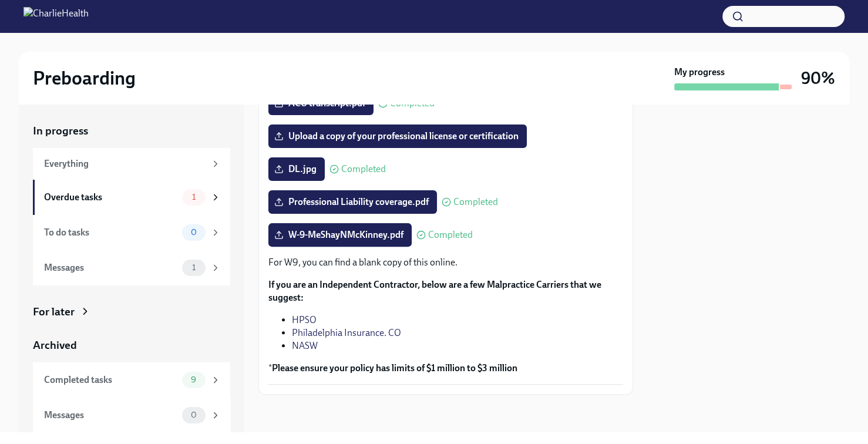 The width and height of the screenshot is (868, 444). What do you see at coordinates (110, 197) in the screenshot?
I see `div: Overdue tasks` at bounding box center [110, 197].